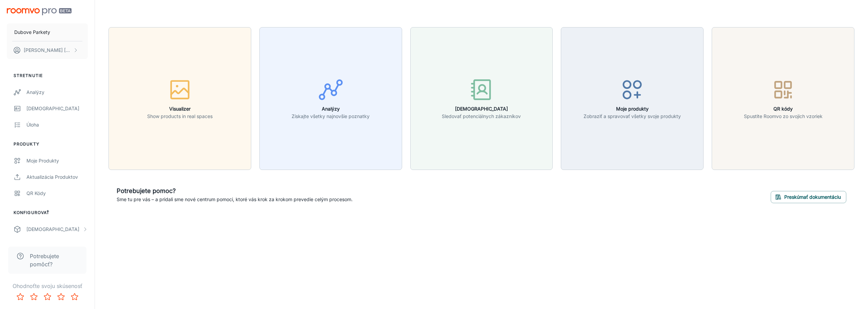  Describe the element at coordinates (783, 117) in the screenshot. I see `p: Spustite Roomvo zo svojich vzoriek` at that location.